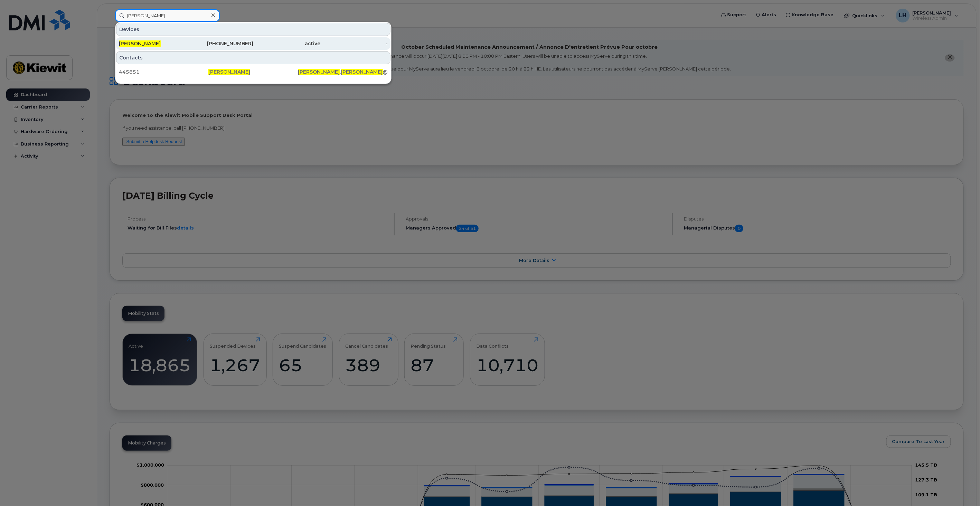  What do you see at coordinates (254, 30) in the screenshot?
I see `div: Devices` at bounding box center [254, 30].